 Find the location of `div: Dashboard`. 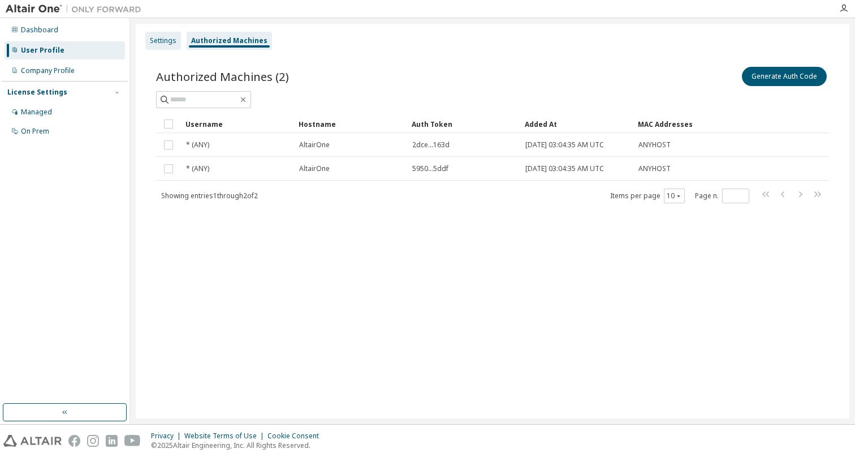

div: Dashboard is located at coordinates (40, 30).